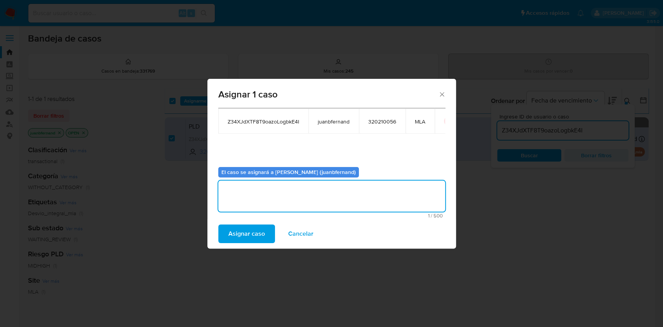 Image resolution: width=663 pixels, height=327 pixels. Describe the element at coordinates (263, 122) in the screenshot. I see `span: Z34XJdXTF8T9oazoLogbkE4I` at that location.